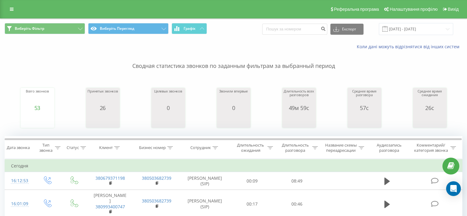 The height and width of the screenshot is (216, 467). What do you see at coordinates (168, 97) in the screenshot?
I see `div: Целевых звонков` at bounding box center [168, 97].